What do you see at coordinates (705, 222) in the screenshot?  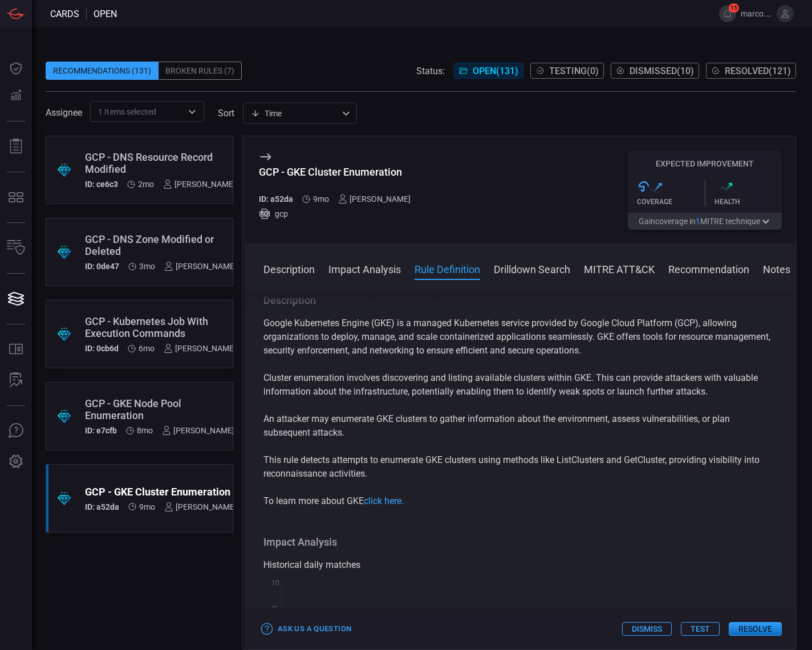 I see `button: Gaincoverage in1MITRE technique` at bounding box center [705, 222].